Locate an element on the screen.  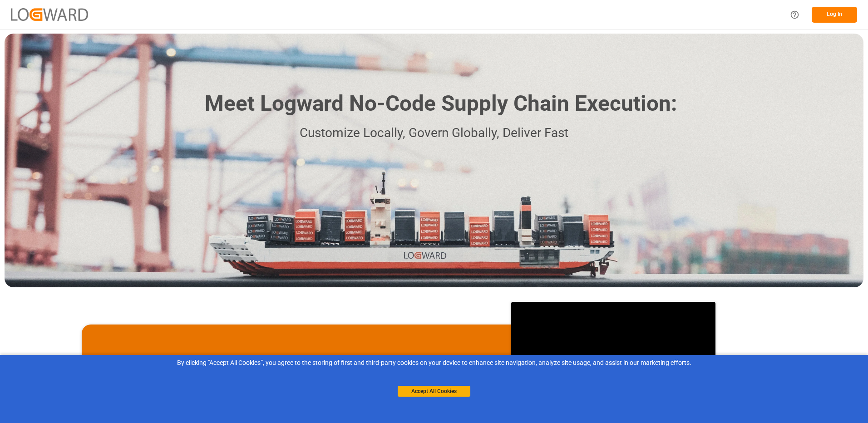
button: Log In is located at coordinates (834, 14).